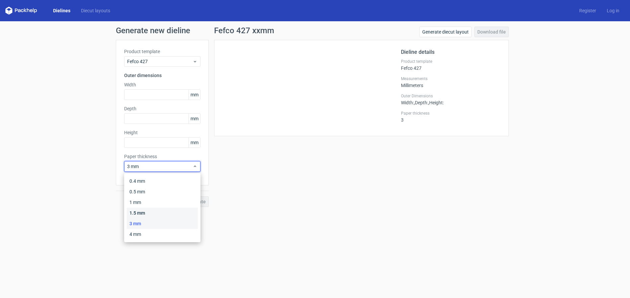 Image resolution: width=630 pixels, height=298 pixels. Describe the element at coordinates (315, 31) in the screenshot. I see `h1: Generate new dieline` at that location.